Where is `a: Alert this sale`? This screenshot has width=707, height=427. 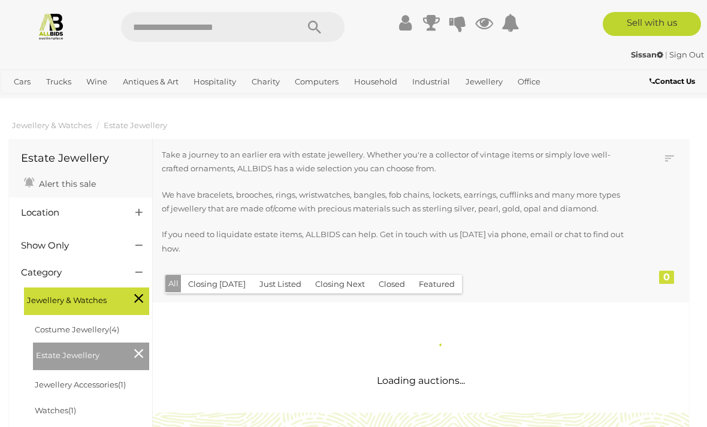
a: Alert this sale is located at coordinates (60, 183).